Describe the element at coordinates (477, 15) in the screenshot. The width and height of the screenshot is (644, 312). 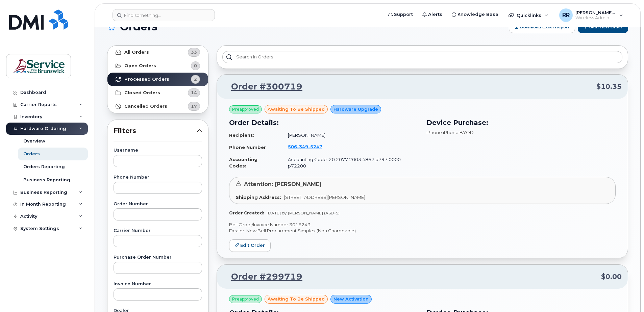
I see `span: Knowledge Base` at that location.